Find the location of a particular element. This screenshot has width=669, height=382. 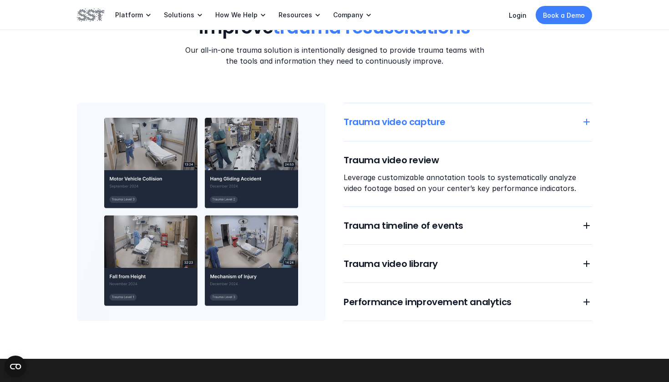

h6: Trauma video library is located at coordinates (457, 264).